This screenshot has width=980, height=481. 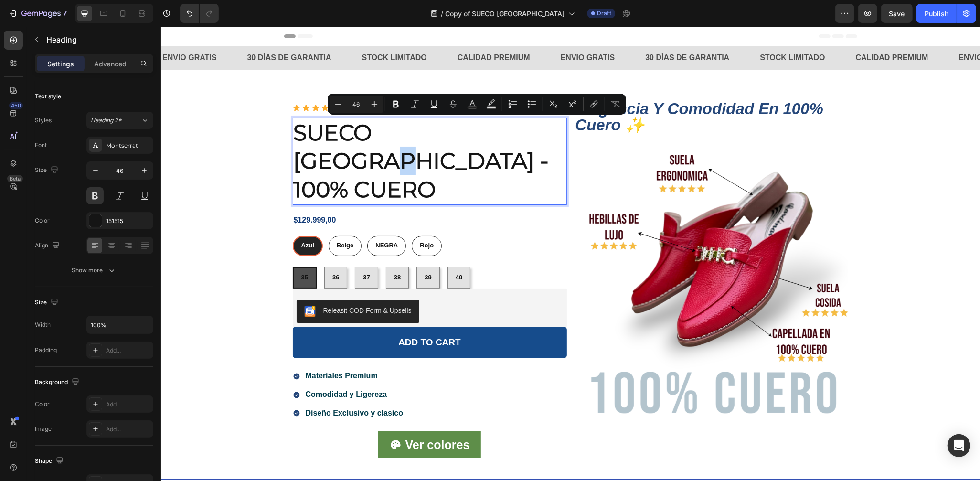 What do you see at coordinates (936, 14) in the screenshot?
I see `button: Publish` at bounding box center [936, 14].